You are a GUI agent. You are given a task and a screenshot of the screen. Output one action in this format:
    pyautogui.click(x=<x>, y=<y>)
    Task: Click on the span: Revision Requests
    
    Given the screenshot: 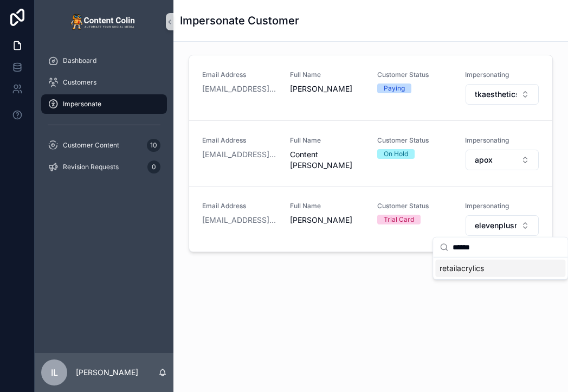 What is the action you would take?
    pyautogui.click(x=90, y=167)
    